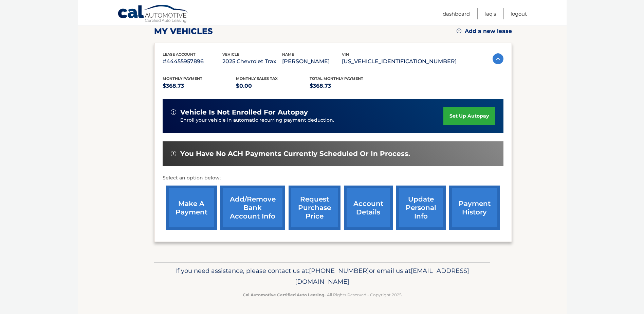 Image resolution: width=644 pixels, height=314 pixels. I want to click on a: Add a new lease, so click(484, 31).